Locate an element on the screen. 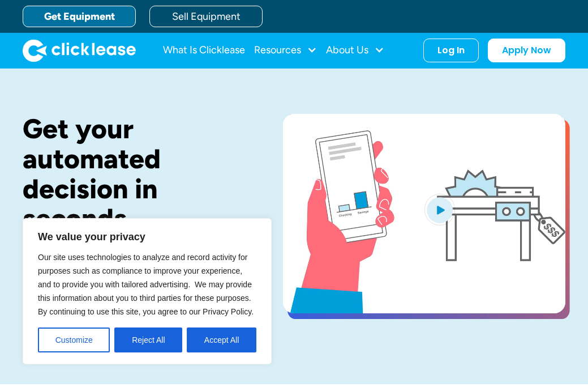 The image size is (588, 387). h1: Get your automated decision in seconds. is located at coordinates (135, 173).